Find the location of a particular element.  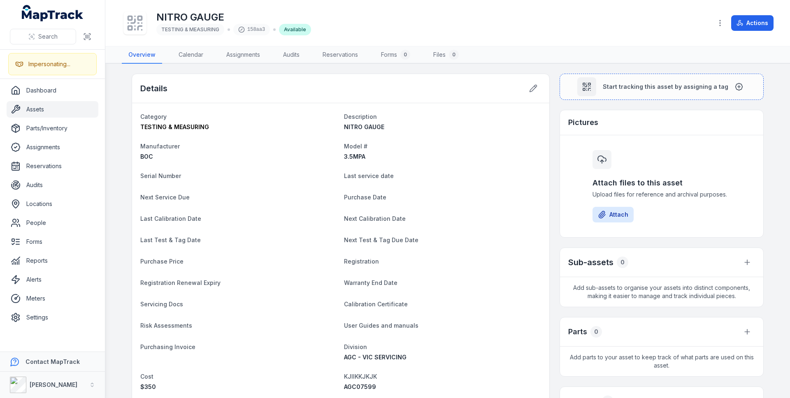

span: KJIIKKJKJK is located at coordinates (360, 376).